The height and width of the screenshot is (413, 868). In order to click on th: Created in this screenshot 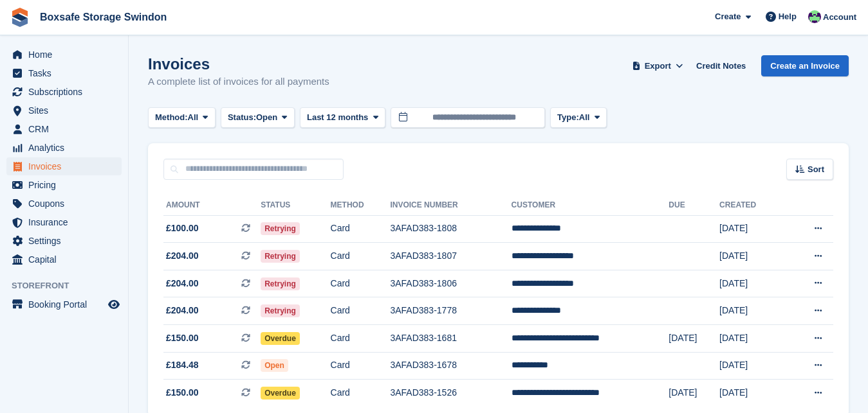, I will do `click(752, 205)`.